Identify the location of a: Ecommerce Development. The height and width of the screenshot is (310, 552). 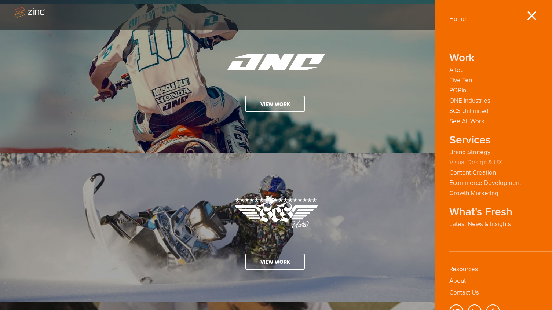
(486, 183).